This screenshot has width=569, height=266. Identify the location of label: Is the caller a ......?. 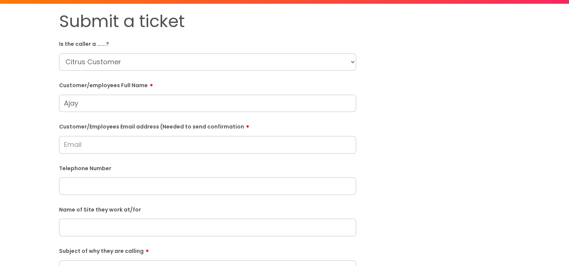
(208, 43).